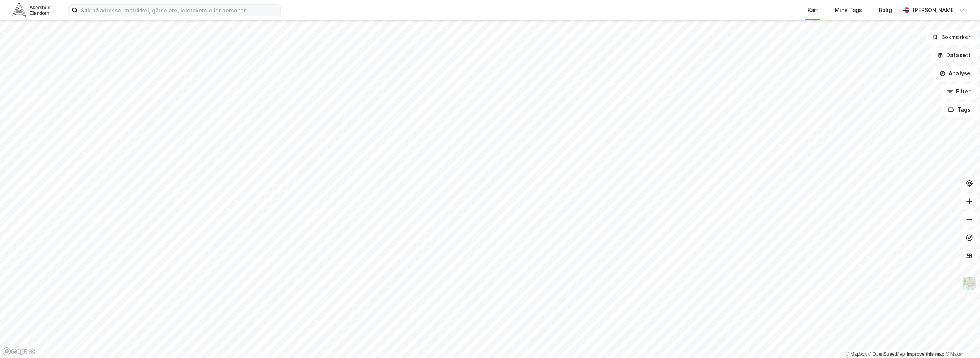  What do you see at coordinates (856, 355) in the screenshot?
I see `a: Mapbox` at bounding box center [856, 355].